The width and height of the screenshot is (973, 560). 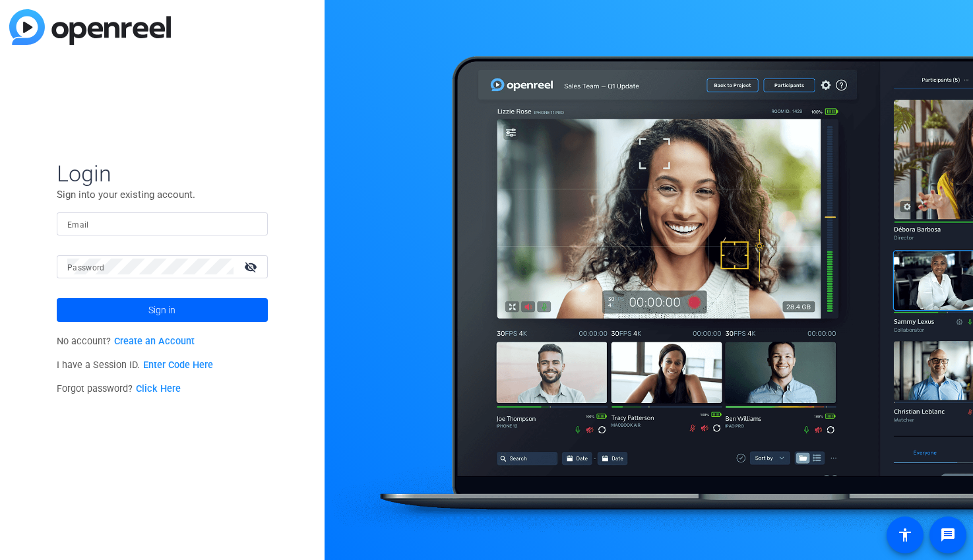 What do you see at coordinates (155, 341) in the screenshot?
I see `a: Create an Account` at bounding box center [155, 341].